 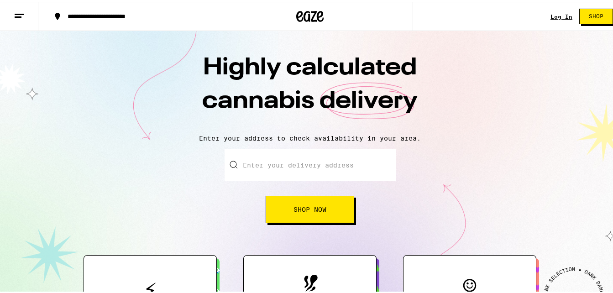 What do you see at coordinates (310, 163) in the screenshot?
I see `input: Enter your delivery address` at bounding box center [310, 163].